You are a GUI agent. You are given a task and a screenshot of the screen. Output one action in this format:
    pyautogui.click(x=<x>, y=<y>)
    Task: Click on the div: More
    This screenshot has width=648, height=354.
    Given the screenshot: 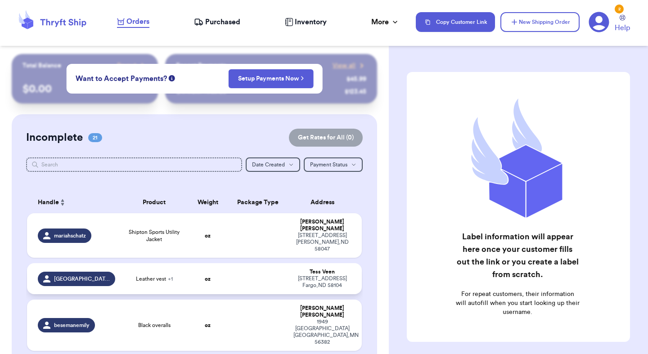 What is the action you would take?
    pyautogui.click(x=385, y=22)
    